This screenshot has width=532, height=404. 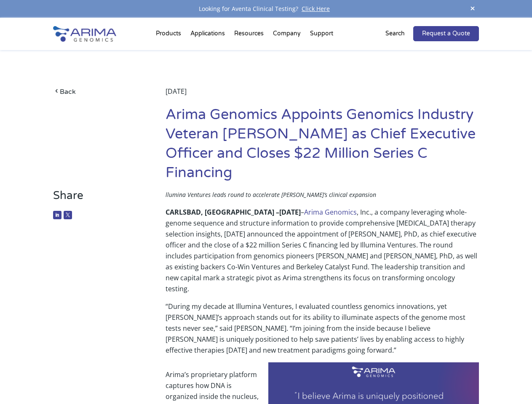 I want to click on a: Arima Genomics, so click(x=330, y=212).